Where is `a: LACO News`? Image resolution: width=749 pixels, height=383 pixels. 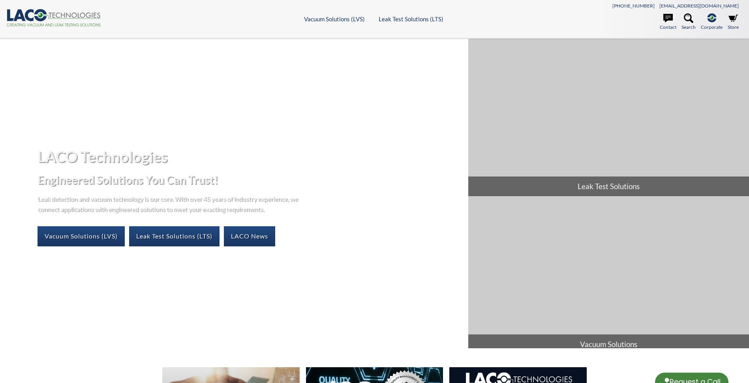
a: LACO News is located at coordinates (250, 236).